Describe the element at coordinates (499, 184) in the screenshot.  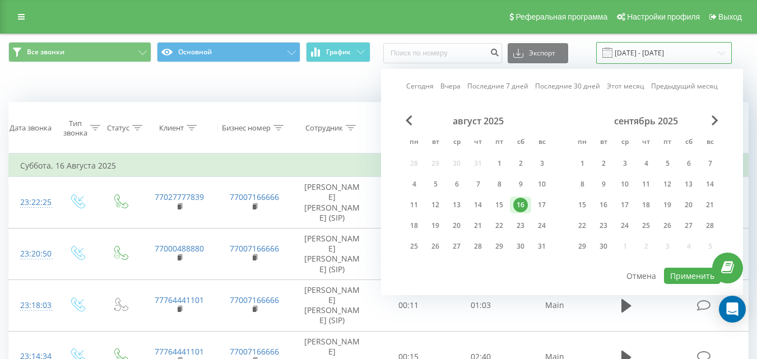
I see `div: пт 8 авг. 2025 г.` at that location.